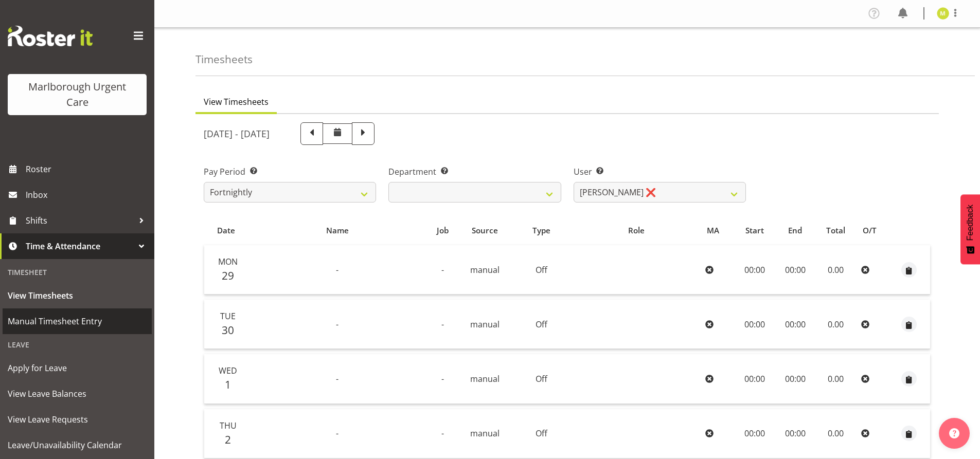  Describe the element at coordinates (77, 394) in the screenshot. I see `a: View Leave Balances` at that location.